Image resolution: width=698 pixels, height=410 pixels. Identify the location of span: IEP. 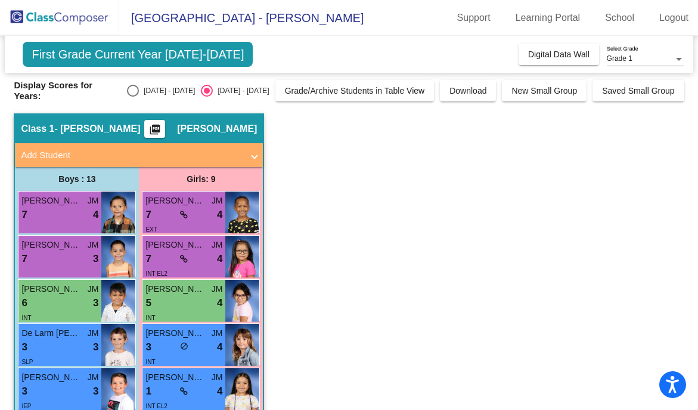
(26, 406).